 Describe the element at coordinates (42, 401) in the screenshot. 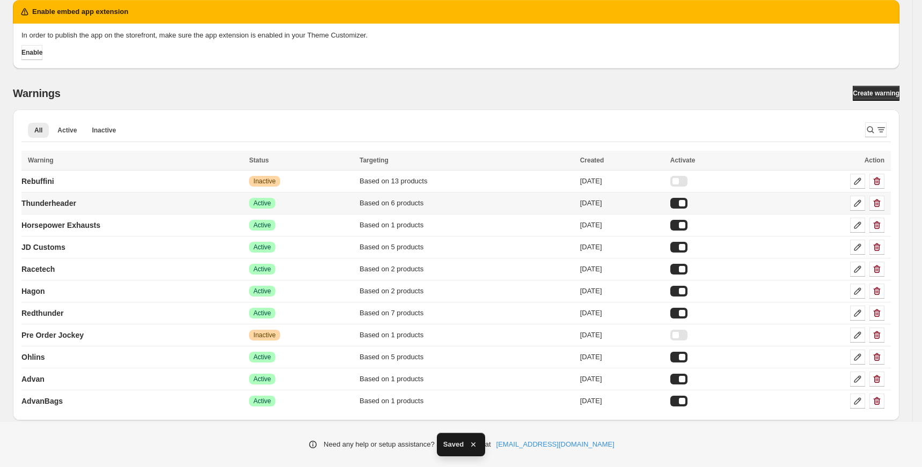

I see `a: AdvanBags` at that location.